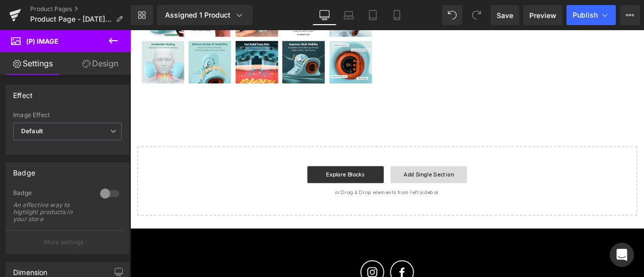 This screenshot has height=277, width=644. I want to click on div: Assigned 1 Product, so click(205, 15).